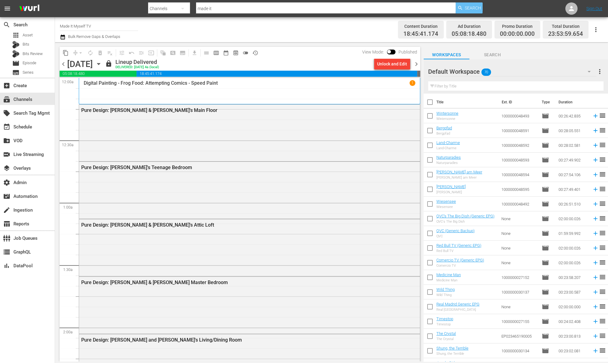 Image resolution: width=608 pixels, height=363 pixels. What do you see at coordinates (573, 292) in the screenshot?
I see `td: 00:23:00.587` at bounding box center [573, 292].